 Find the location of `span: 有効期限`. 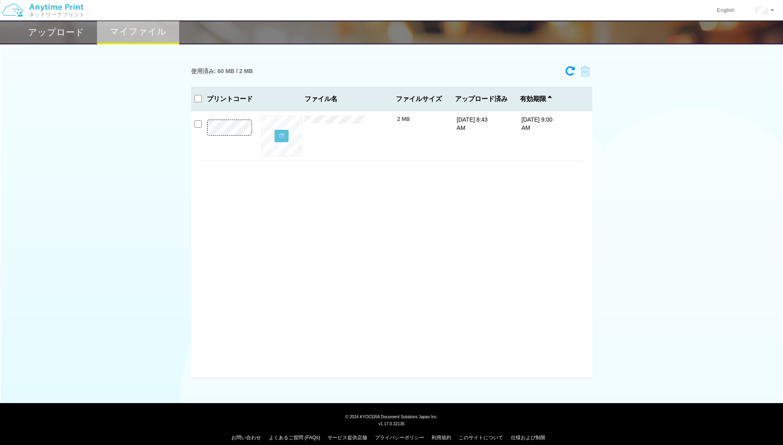

span: 有効期限 is located at coordinates (536, 99).